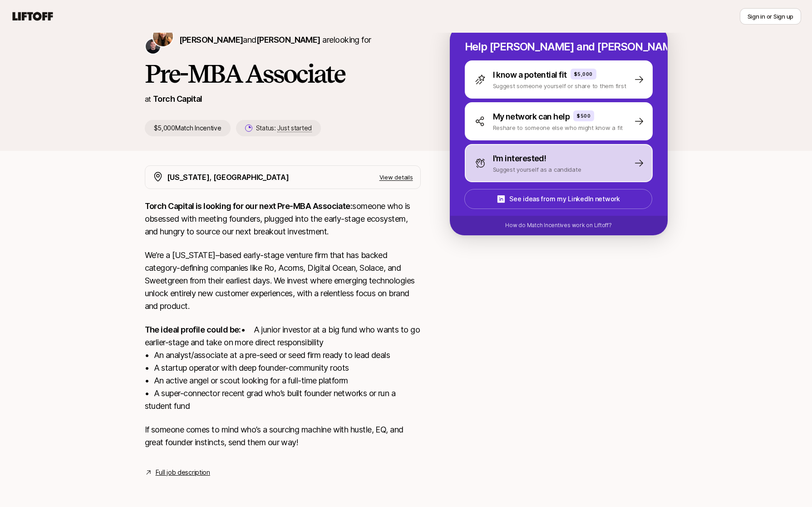 The width and height of the screenshot is (812, 507). What do you see at coordinates (177, 99) in the screenshot?
I see `a: Torch Capital` at bounding box center [177, 99].